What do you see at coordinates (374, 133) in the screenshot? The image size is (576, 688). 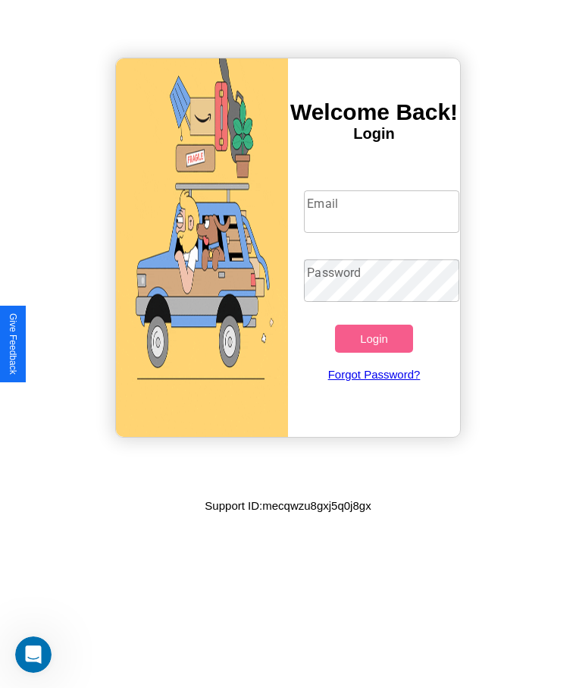 I see `h4: Login` at bounding box center [374, 133].